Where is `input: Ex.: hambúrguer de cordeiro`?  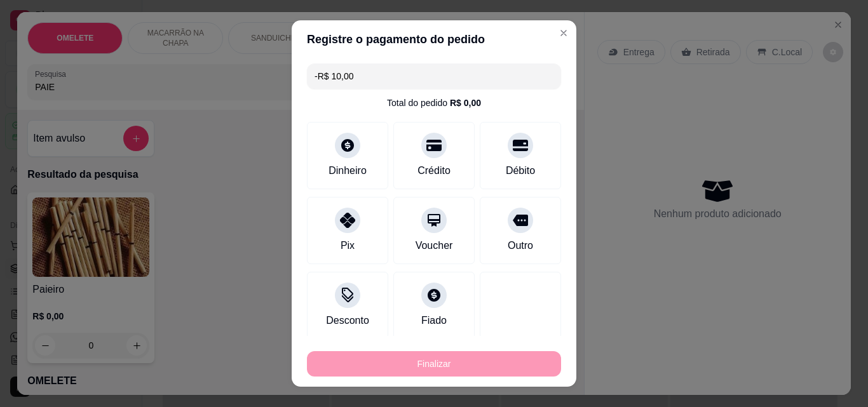
input: Ex.: hambúrguer de cordeiro is located at coordinates (434, 76).